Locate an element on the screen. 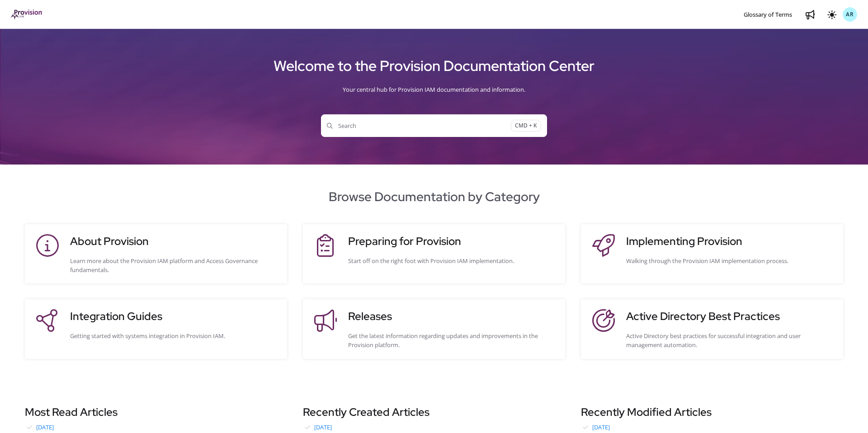 Image resolution: width=868 pixels, height=433 pixels. button: Theme options is located at coordinates (832, 15).